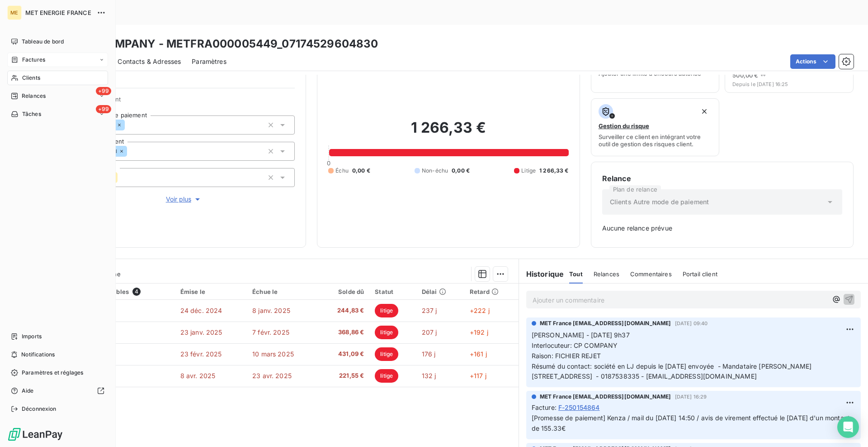 This screenshot has height=447, width=868. I want to click on span: Portail client, so click(700, 274).